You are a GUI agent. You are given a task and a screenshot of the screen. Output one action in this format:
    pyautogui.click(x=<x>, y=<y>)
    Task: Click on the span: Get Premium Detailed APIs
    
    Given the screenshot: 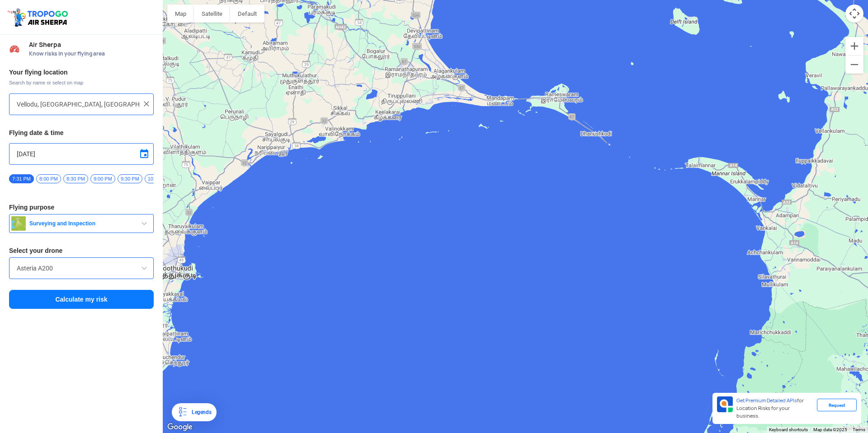 What is the action you would take?
    pyautogui.click(x=767, y=401)
    